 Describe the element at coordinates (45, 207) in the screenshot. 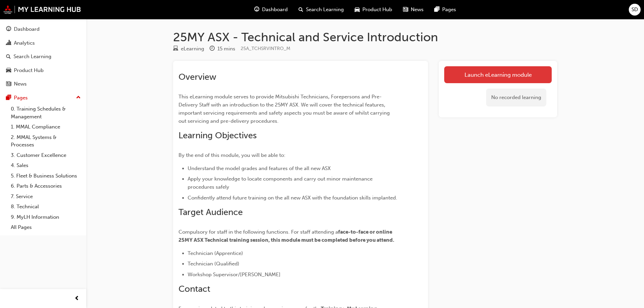

I see `a: 8. Technical` at that location.